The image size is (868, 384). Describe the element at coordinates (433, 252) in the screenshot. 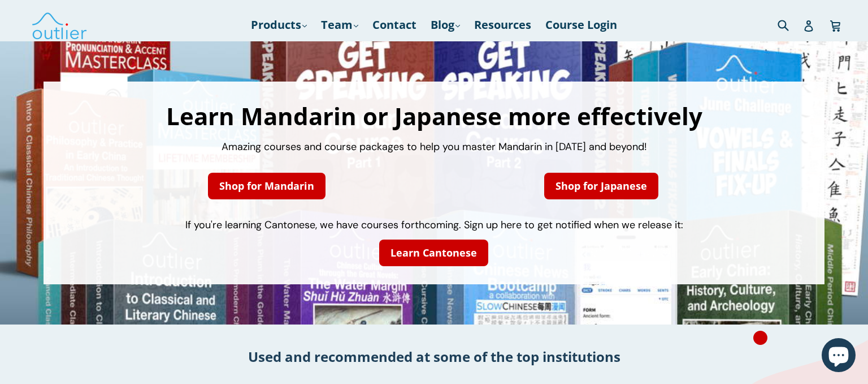

I see `a: Learn Cantonese` at that location.